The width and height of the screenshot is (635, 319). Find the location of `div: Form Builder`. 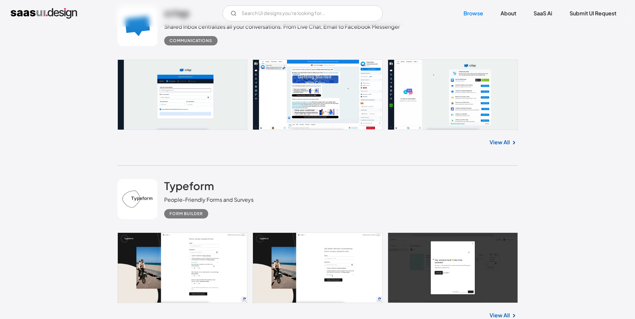

div: Form Builder is located at coordinates (186, 214).